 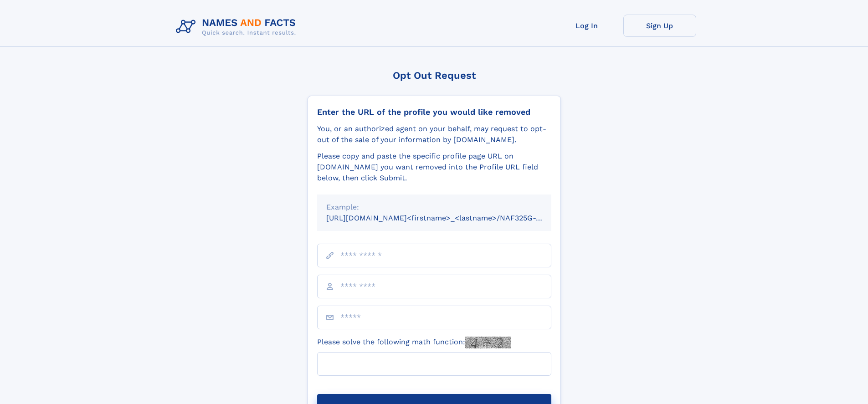 I want to click on a: Sign Up, so click(x=659, y=26).